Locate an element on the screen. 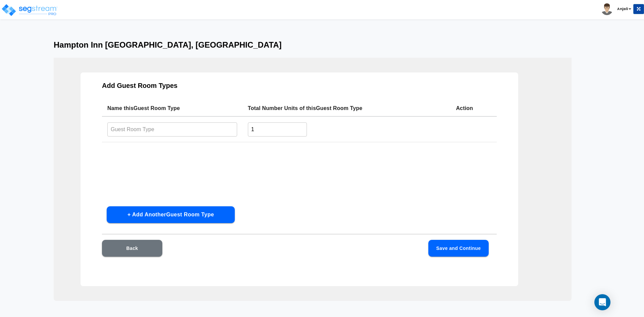 The height and width of the screenshot is (317, 644). input: Guest Room Type is located at coordinates (172, 129).